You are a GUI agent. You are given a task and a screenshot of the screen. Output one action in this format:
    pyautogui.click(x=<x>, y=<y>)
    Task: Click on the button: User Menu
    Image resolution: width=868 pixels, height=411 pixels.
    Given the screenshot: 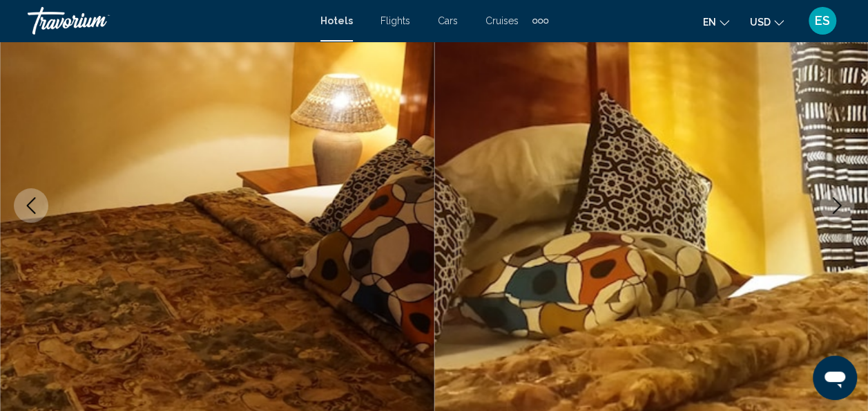 What is the action you would take?
    pyautogui.click(x=823, y=21)
    